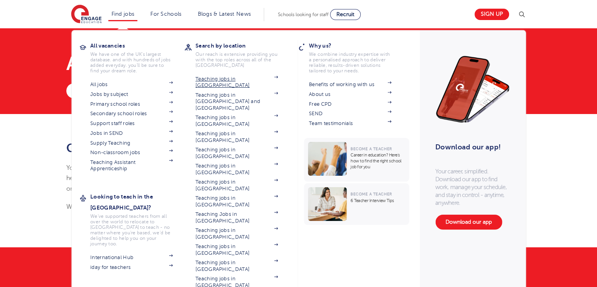  Describe the element at coordinates (225, 14) in the screenshot. I see `a: Blogs & Latest News` at that location.